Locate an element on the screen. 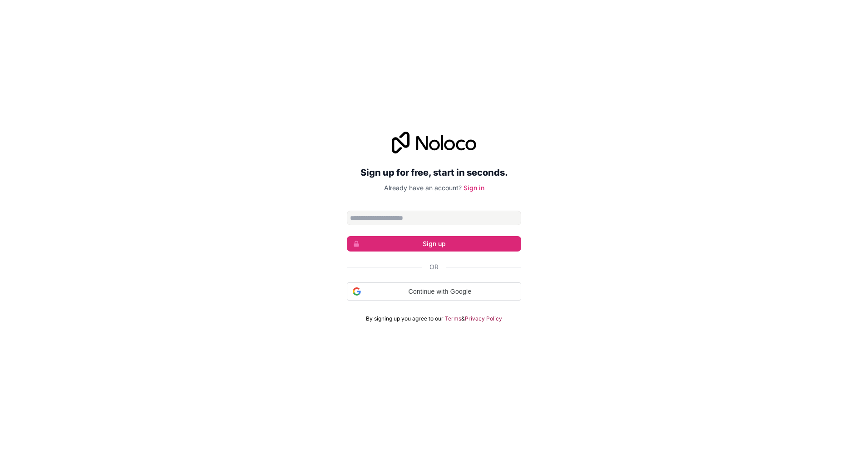  input: Email address is located at coordinates (434, 218).